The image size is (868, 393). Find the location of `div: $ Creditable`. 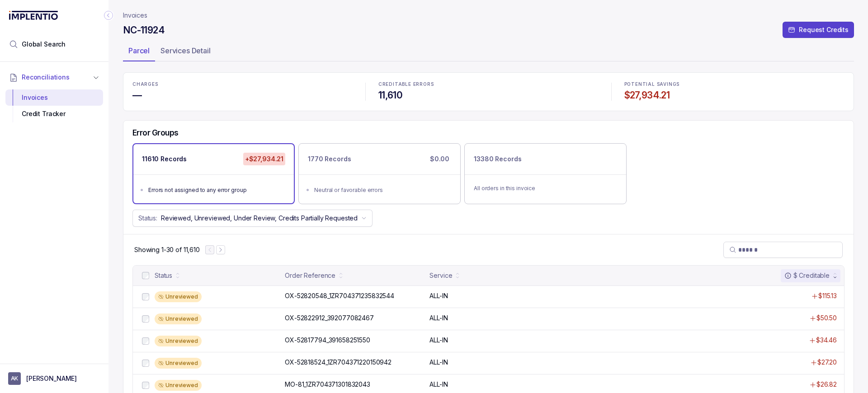

div: $ Creditable is located at coordinates (807, 276).